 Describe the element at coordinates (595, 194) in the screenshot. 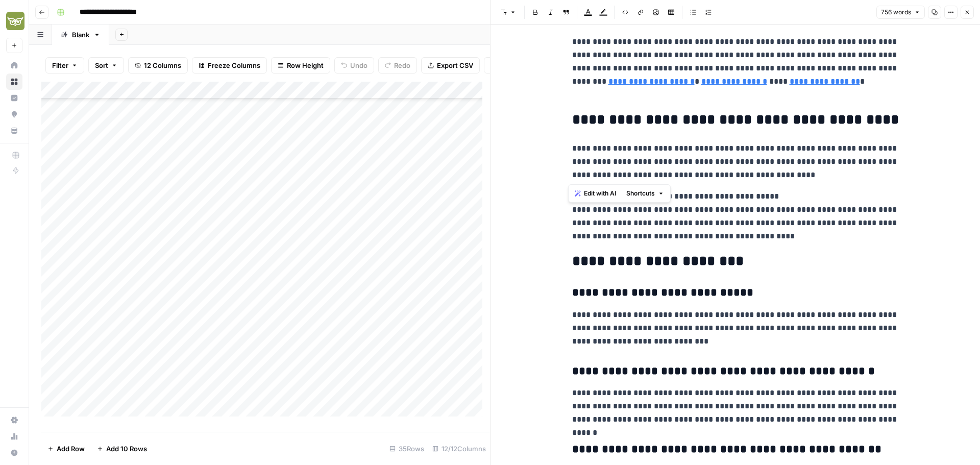

I see `button: Edit with AI` at that location.